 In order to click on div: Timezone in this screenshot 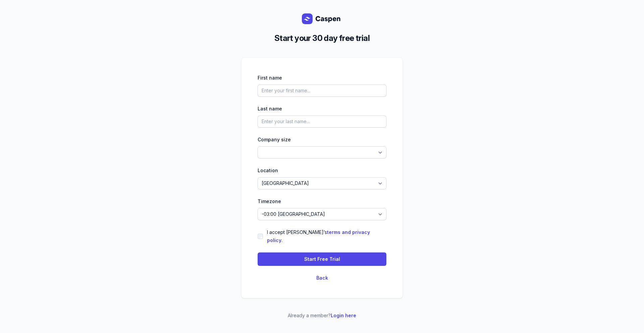, I will do `click(322, 202)`.